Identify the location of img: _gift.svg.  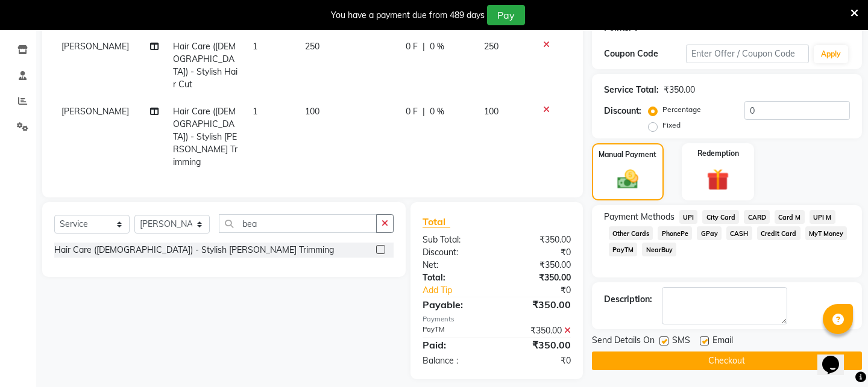
(718, 180).